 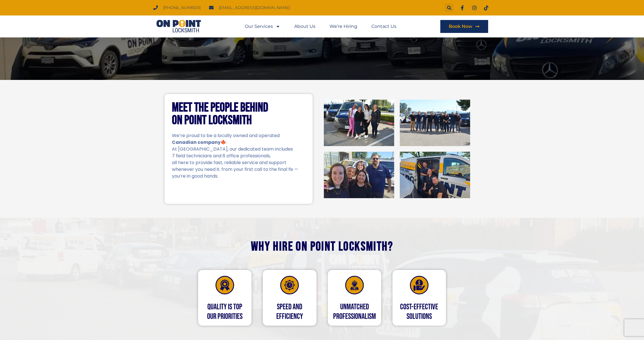 What do you see at coordinates (359, 175) in the screenshot?
I see `img: On Point Locksmith Port Coquitlam, BC 3` at bounding box center [359, 175].